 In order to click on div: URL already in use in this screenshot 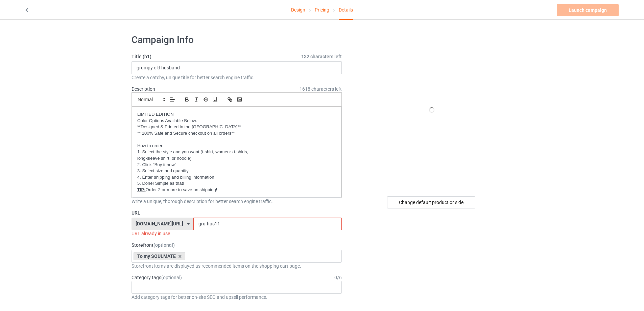, I will do `click(237, 234)`.